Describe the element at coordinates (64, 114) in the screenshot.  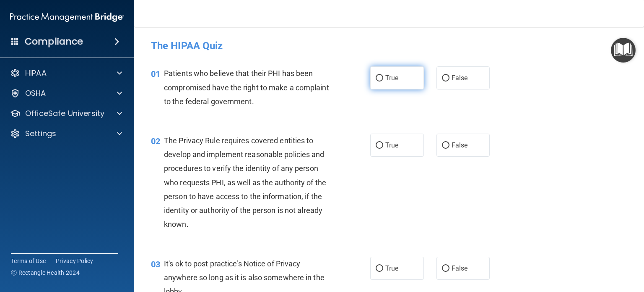
I see `p: OfficeSafe University` at that location.